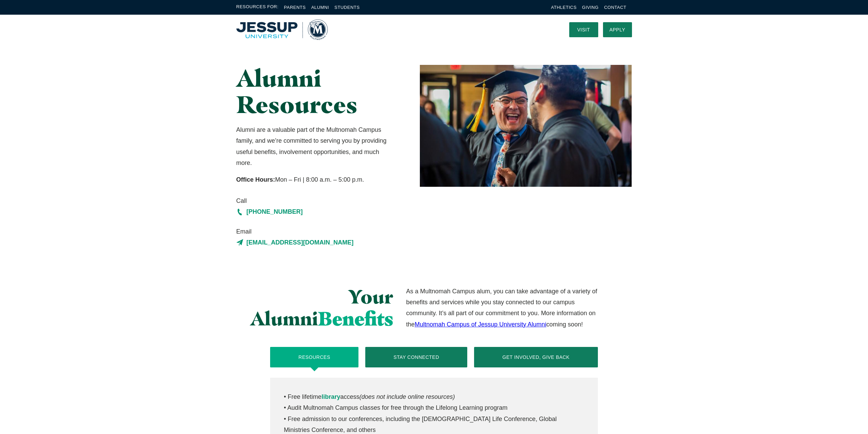 This screenshot has height=434, width=868. What do you see at coordinates (615, 7) in the screenshot?
I see `a: Contact` at bounding box center [615, 7].